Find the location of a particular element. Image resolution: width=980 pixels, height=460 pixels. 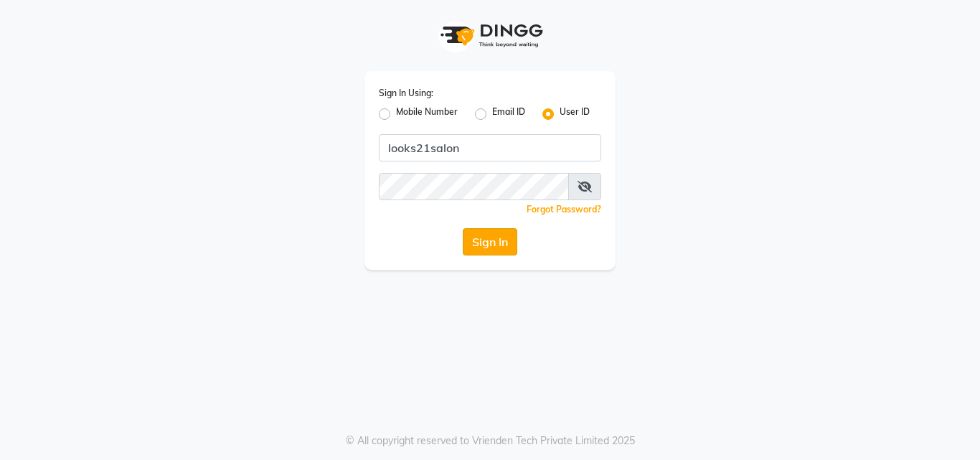

a: Forgot Password? is located at coordinates (564, 209).